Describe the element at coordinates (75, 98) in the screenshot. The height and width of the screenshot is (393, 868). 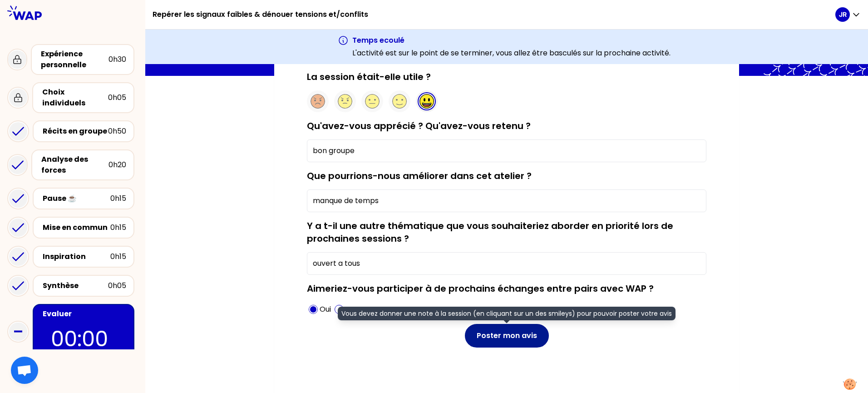
I see `div: Choix individuels` at that location.